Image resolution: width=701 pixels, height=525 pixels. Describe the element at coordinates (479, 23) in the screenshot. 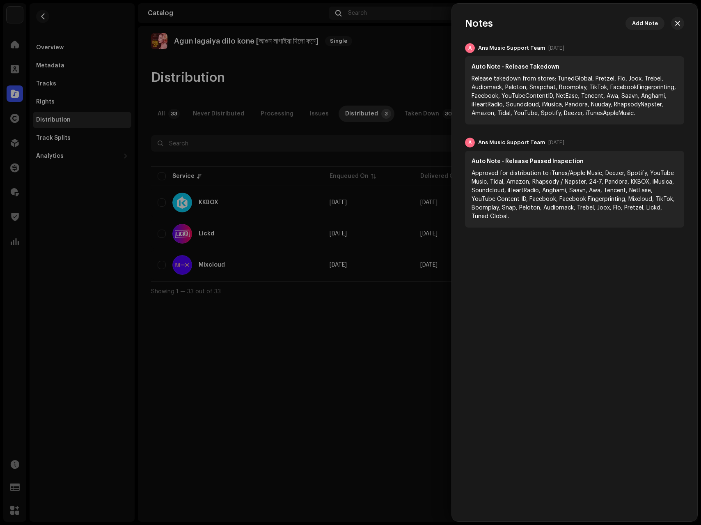

I see `h3: Notes` at that location.